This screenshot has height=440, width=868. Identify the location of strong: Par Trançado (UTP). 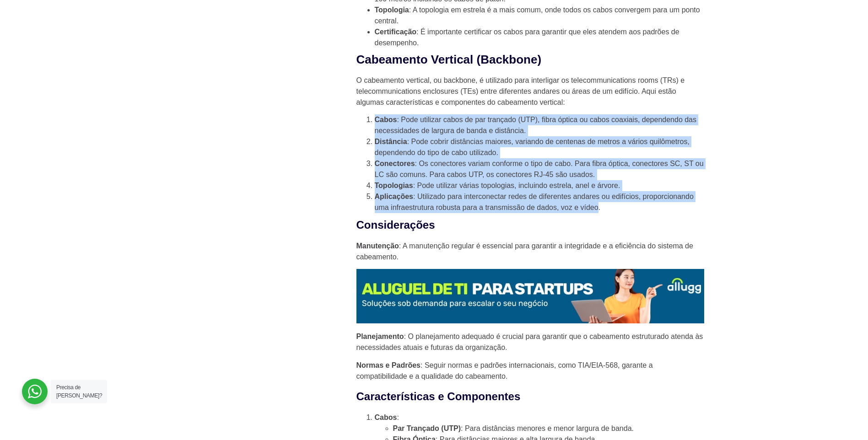
(427, 428).